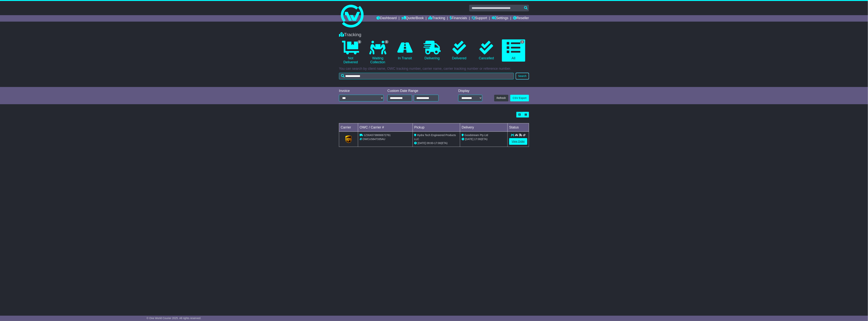  Describe the element at coordinates (519, 98) in the screenshot. I see `a: CSV Export` at that location.